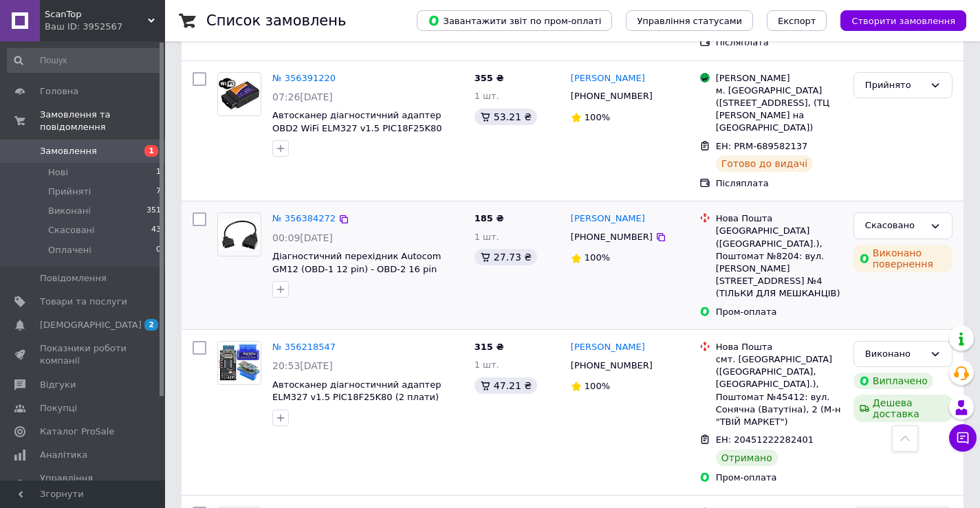  What do you see at coordinates (747, 458) in the screenshot?
I see `div: Отримано` at bounding box center [747, 458].